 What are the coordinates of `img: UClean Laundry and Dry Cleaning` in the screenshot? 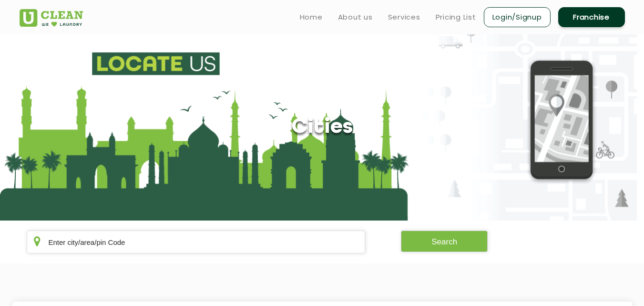 It's located at (51, 18).